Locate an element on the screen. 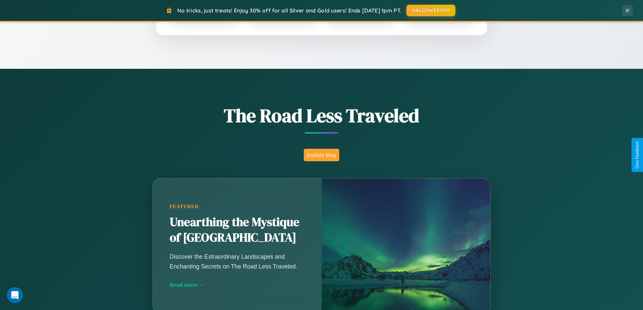 The image size is (643, 310). div: Read more → is located at coordinates (237, 285).